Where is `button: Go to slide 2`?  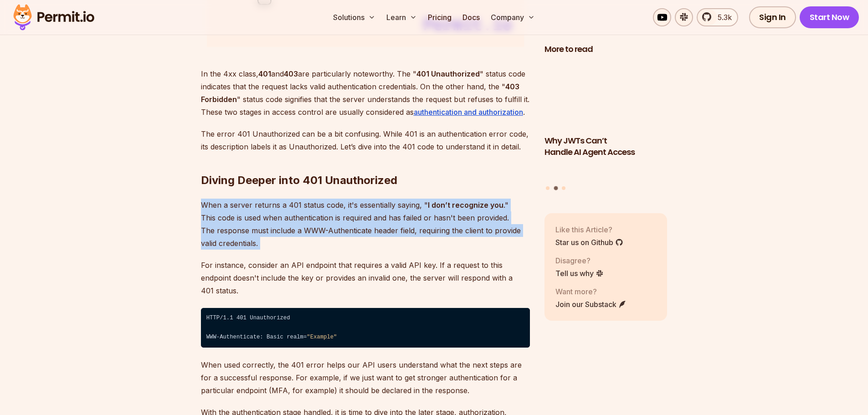
button: Go to slide 2 is located at coordinates (555, 188).